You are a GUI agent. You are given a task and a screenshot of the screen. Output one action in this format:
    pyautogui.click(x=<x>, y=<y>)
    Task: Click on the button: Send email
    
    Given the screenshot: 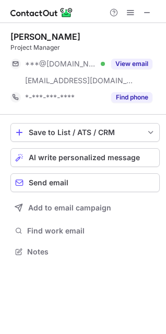 What is the action you would take?
    pyautogui.click(x=85, y=183)
    